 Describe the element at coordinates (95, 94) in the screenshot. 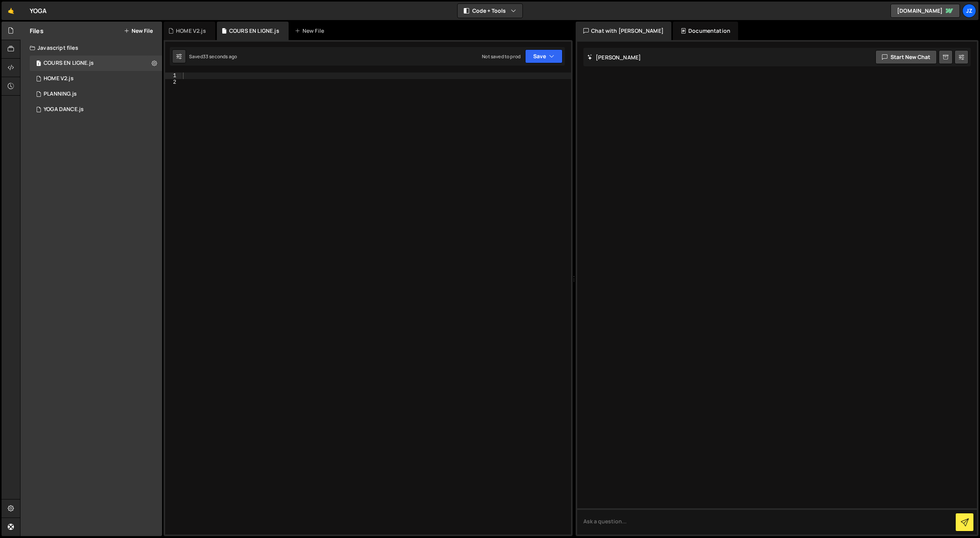

I see `div: 14442/38086.js` at that location.